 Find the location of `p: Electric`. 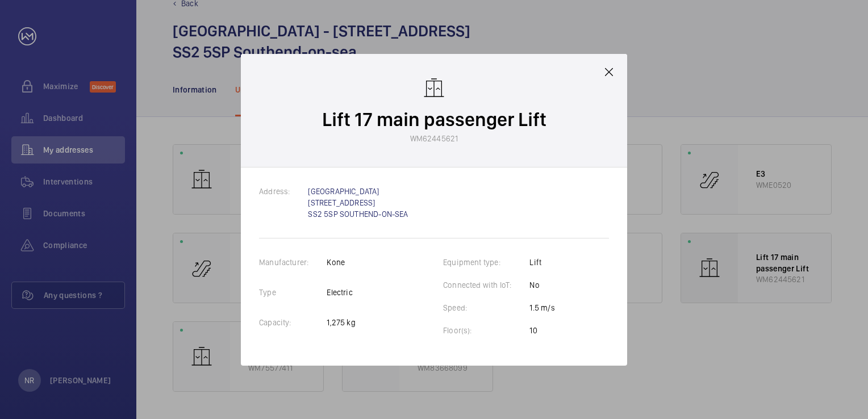

p: Electric is located at coordinates (341, 293).